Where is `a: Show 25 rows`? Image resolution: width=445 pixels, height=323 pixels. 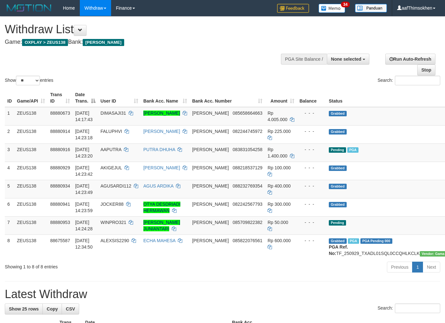 a: Show 25 rows is located at coordinates (24, 309).